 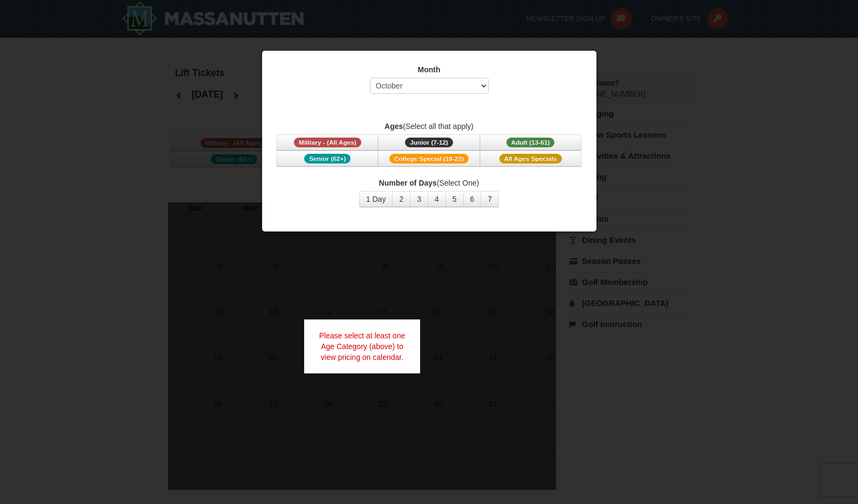 I want to click on strong: Ages, so click(x=394, y=126).